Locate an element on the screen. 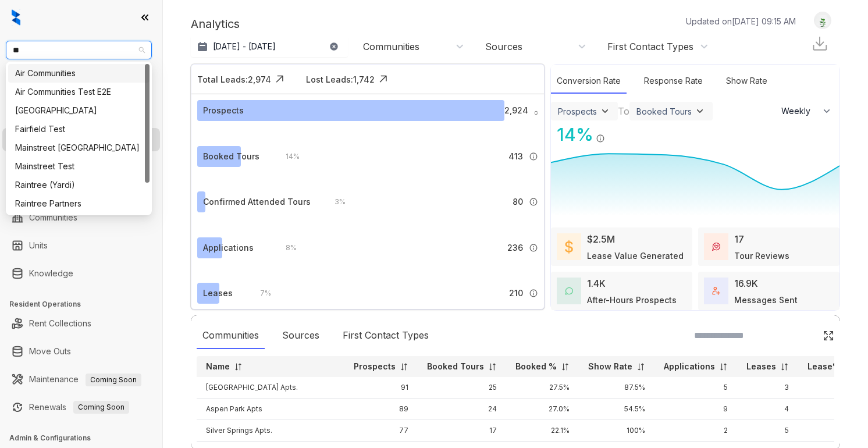 Image resolution: width=868 pixels, height=448 pixels. p: Booked Tours is located at coordinates (456, 367).